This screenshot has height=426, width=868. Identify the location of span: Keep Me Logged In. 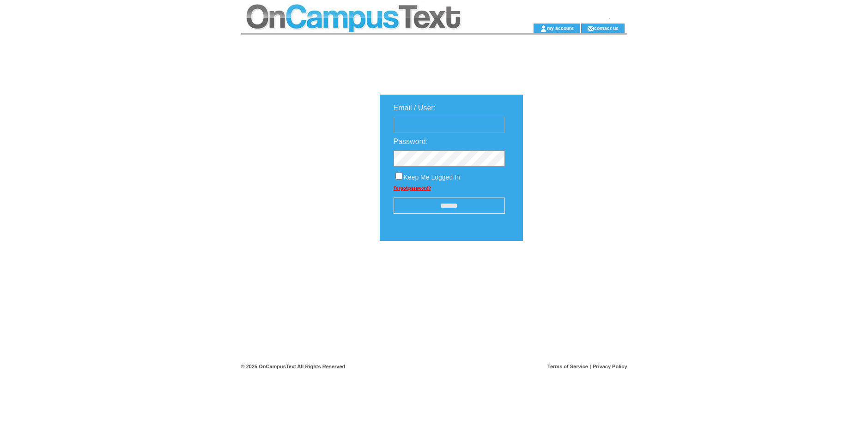
(432, 178).